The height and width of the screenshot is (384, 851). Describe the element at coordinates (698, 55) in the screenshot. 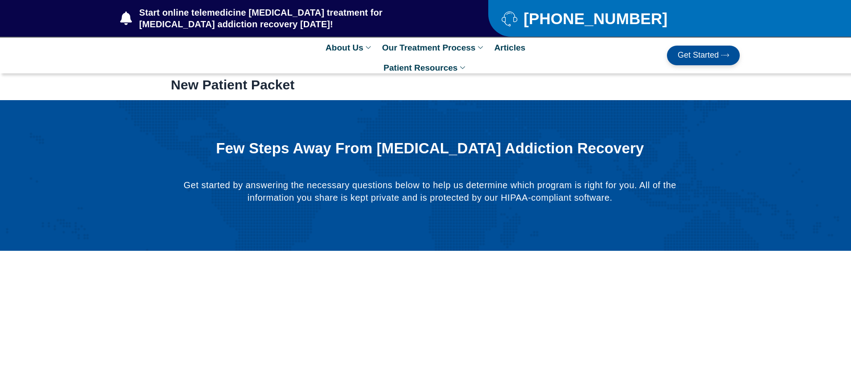

I see `span: Get Started` at that location.